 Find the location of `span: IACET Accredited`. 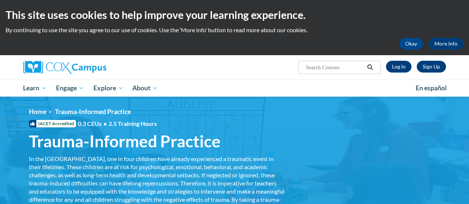

span: IACET Accredited is located at coordinates (52, 124).